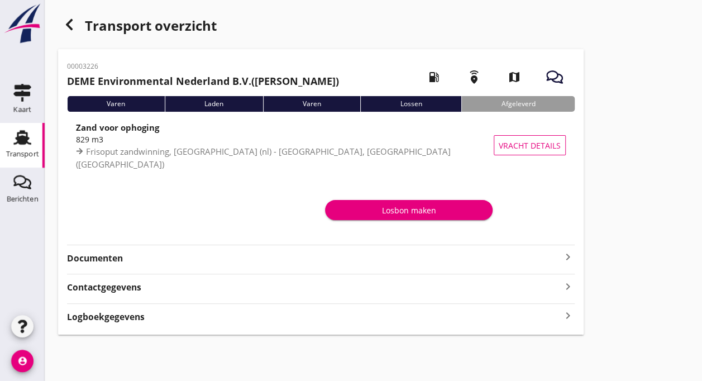  I want to click on span: Vracht details, so click(530, 145).